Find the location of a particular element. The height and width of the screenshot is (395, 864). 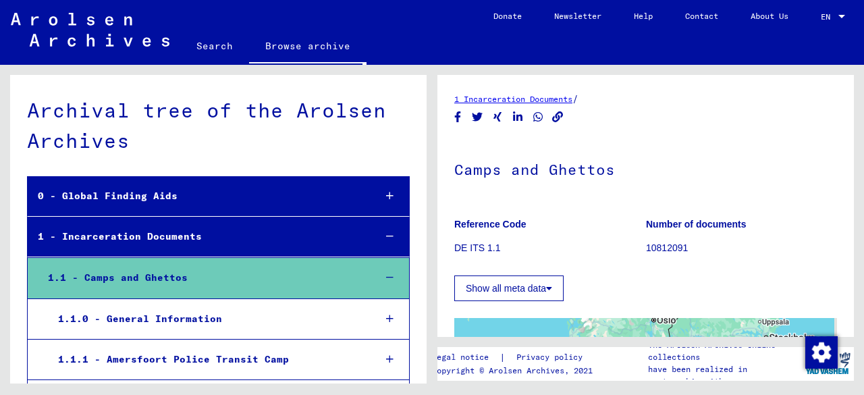

b: Reference Code is located at coordinates (490, 224).